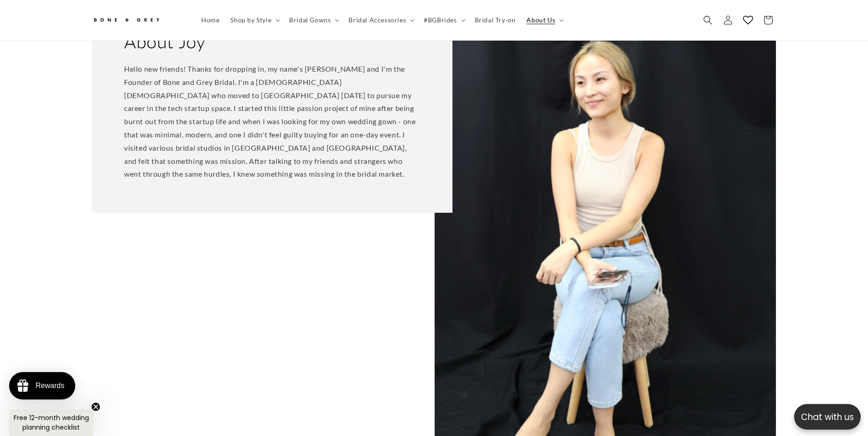 This screenshot has width=868, height=436. What do you see at coordinates (96, 406) in the screenshot?
I see `button: Close teaser` at bounding box center [96, 406].